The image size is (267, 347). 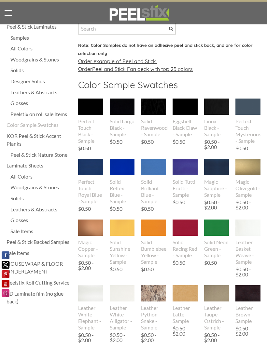 What do you see at coordinates (122, 182) in the screenshot?
I see `a: Solid Reflex Blue - Sample` at bounding box center [122, 182].